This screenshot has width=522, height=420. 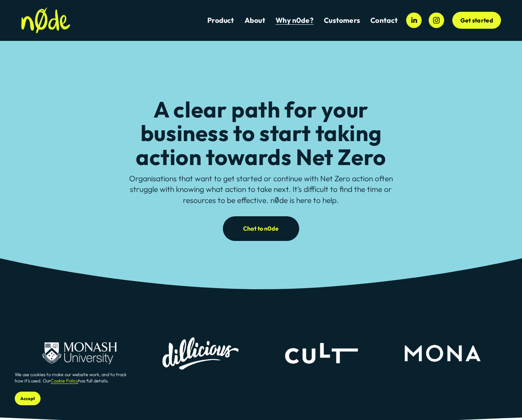 I want to click on button: Accept, so click(x=27, y=399).